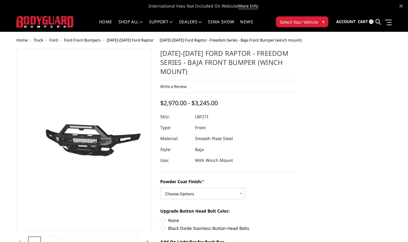 This screenshot has height=242, width=408. Describe the element at coordinates (248, 6) in the screenshot. I see `a: More Info` at that location.